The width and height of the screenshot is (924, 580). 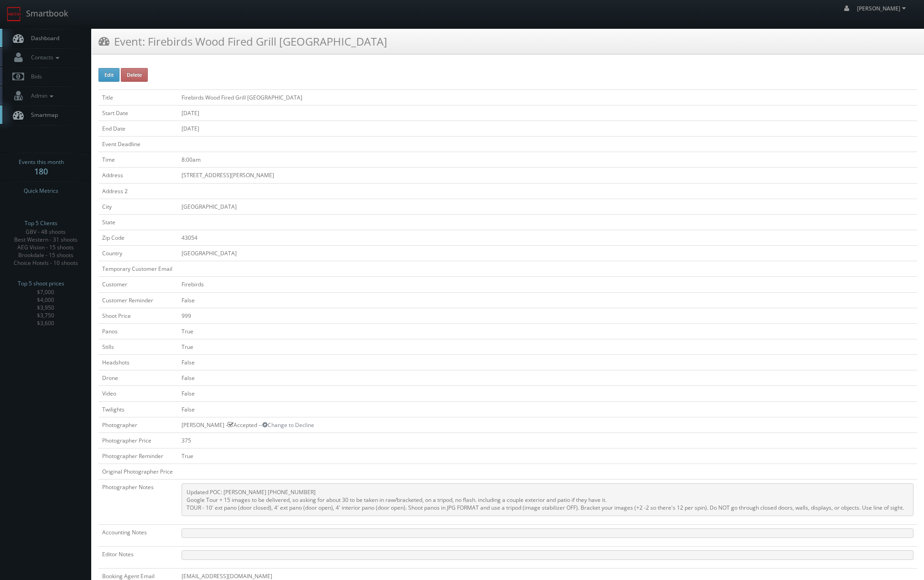 I want to click on span: Smartmap, so click(x=42, y=114).